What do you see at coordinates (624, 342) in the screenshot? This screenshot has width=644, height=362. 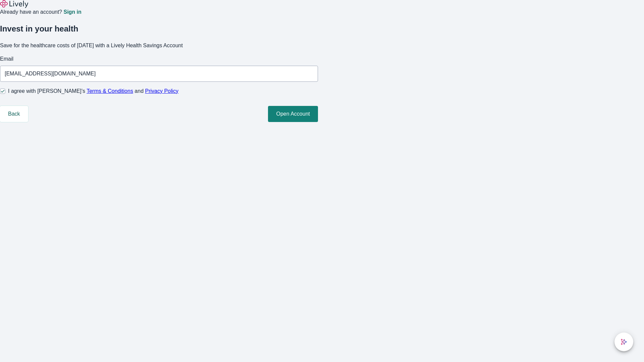 I see `button: chat` at bounding box center [624, 342].